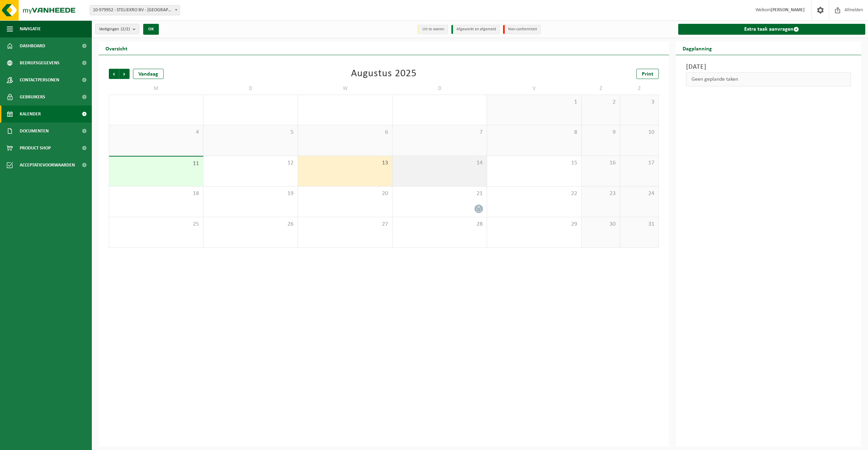 This screenshot has width=868, height=450. I want to click on span: Bedrijfsgegevens, so click(40, 63).